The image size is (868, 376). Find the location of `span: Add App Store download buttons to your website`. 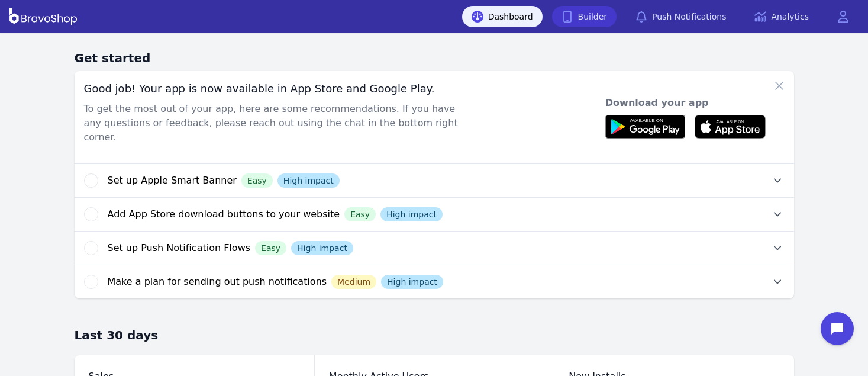

span: Add App Store download buttons to your website is located at coordinates (224, 214).